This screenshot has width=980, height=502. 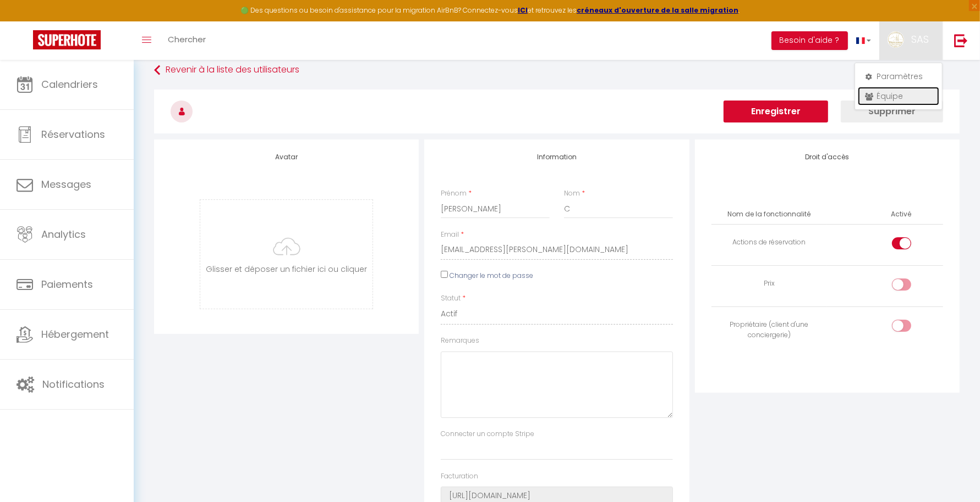 I want to click on a: ICI, so click(x=522, y=10).